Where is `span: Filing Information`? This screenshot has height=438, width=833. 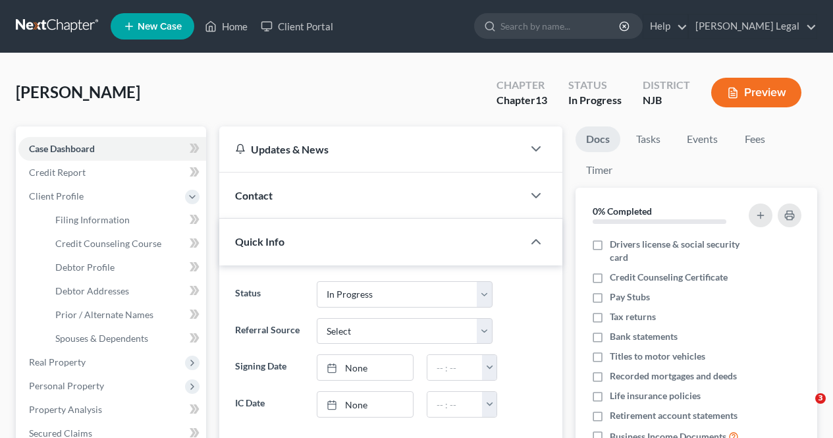
span: Filing Information is located at coordinates (92, 219).